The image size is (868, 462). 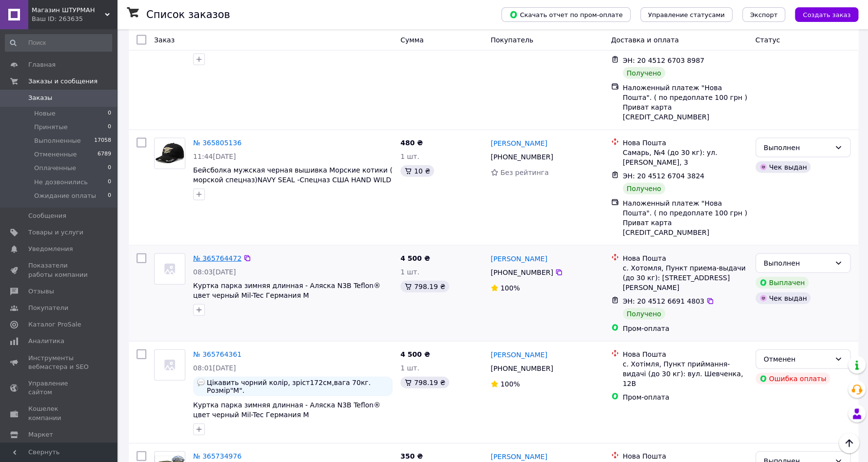 What do you see at coordinates (55, 155) in the screenshot?
I see `span: Отмененные` at bounding box center [55, 155].